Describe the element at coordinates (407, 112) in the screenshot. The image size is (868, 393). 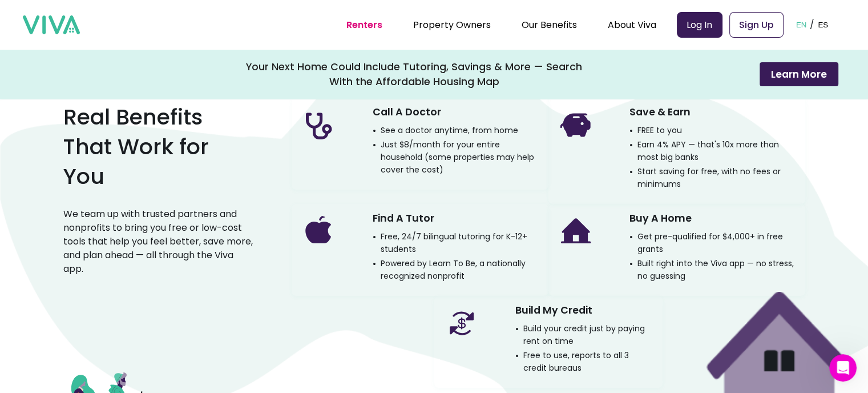
I see `h3: Call A Doctor` at that location.